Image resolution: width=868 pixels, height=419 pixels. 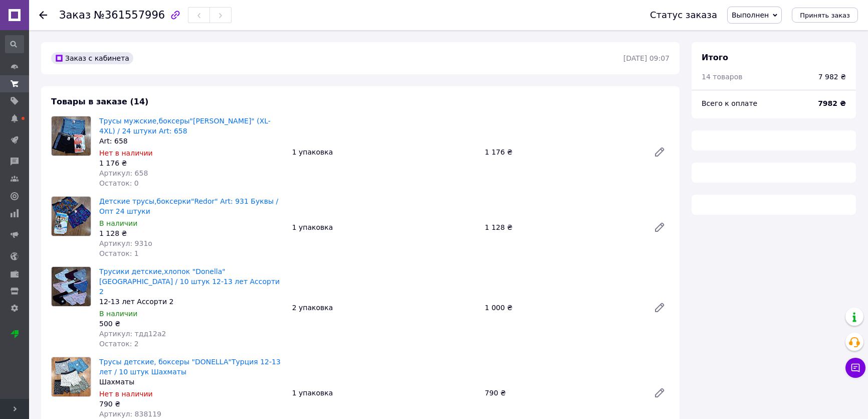 I want to click on span: 14 товаров, so click(x=722, y=77).